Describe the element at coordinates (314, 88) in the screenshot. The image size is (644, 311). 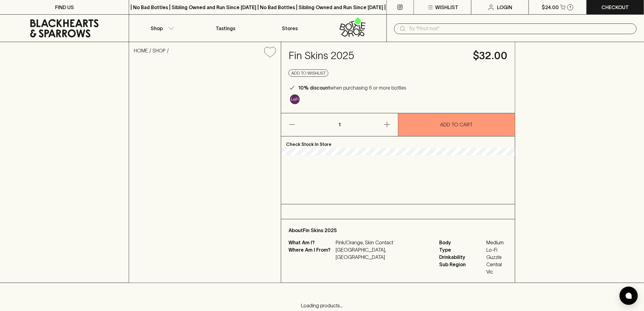
I see `b: 10% discount` at that location.